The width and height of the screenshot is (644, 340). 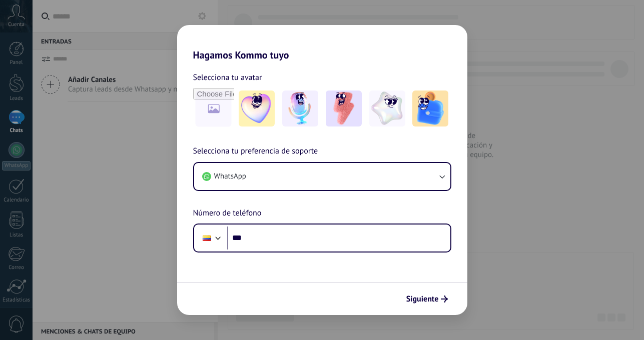 What do you see at coordinates (322, 176) in the screenshot?
I see `button: WhatsApp` at bounding box center [322, 176].